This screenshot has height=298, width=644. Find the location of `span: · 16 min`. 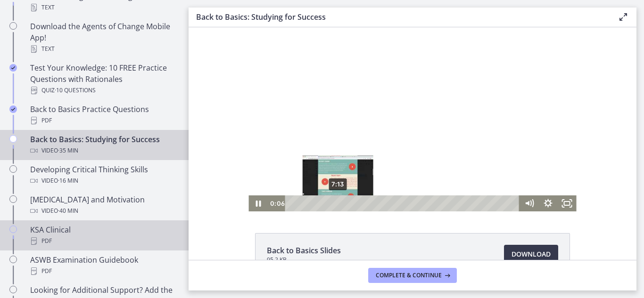

span: · 16 min is located at coordinates (68, 181).